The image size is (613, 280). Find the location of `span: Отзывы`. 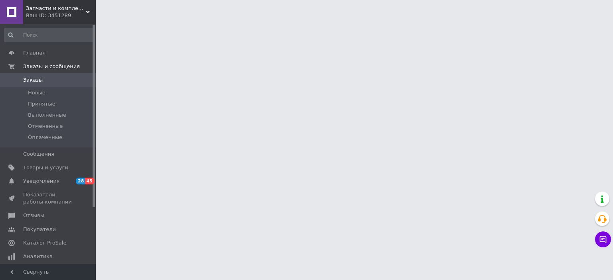

span: Отзывы is located at coordinates (34, 216).